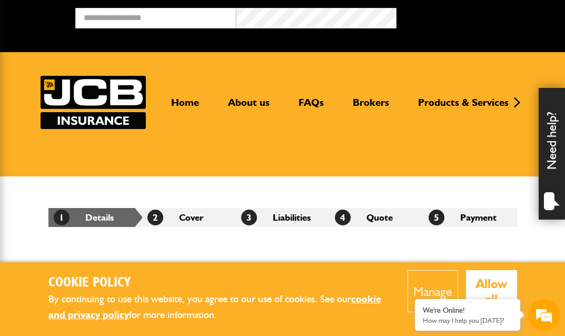 Image resolution: width=565 pixels, height=336 pixels. I want to click on a: FAQs, so click(311, 107).